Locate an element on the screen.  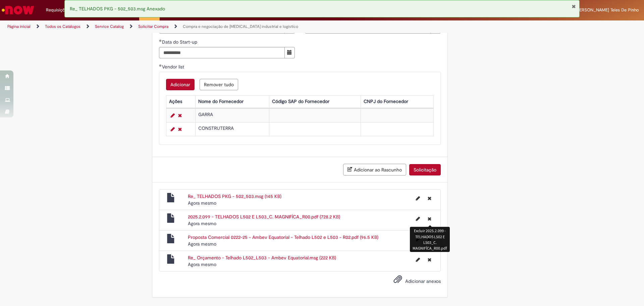
a: Remover linha 2 is located at coordinates (180, 129).